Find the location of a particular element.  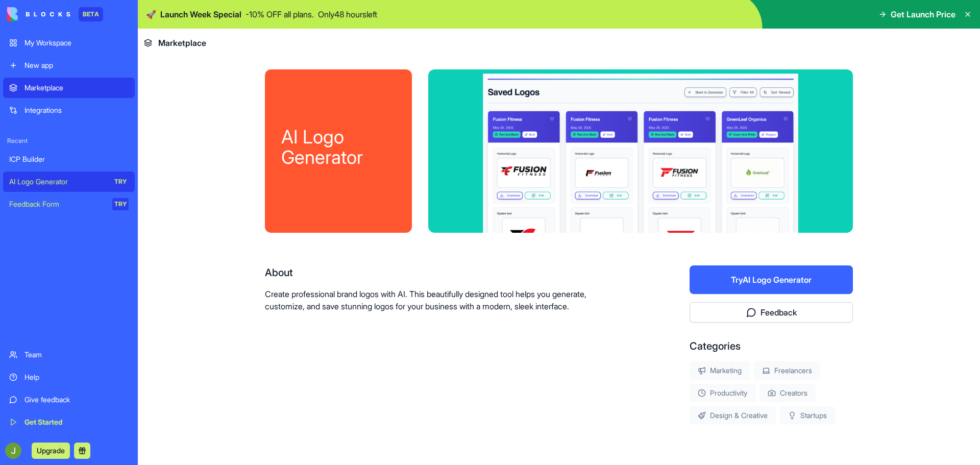

div: ICP Builder is located at coordinates (69, 159).